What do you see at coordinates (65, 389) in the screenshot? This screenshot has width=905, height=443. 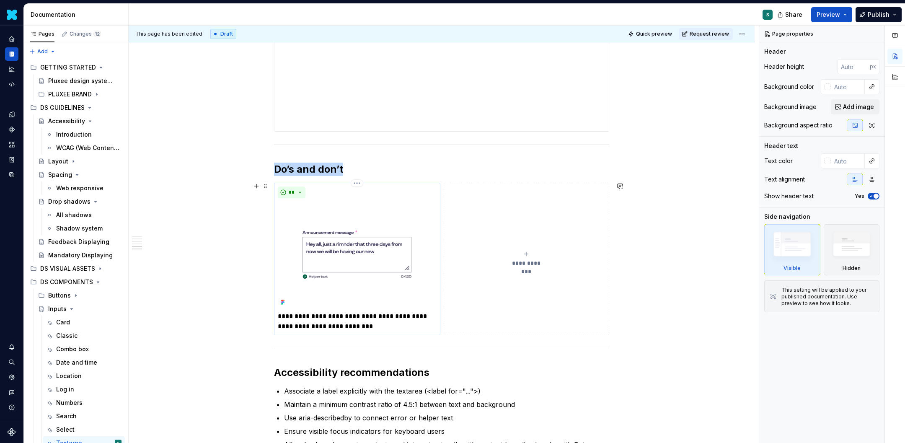 I see `div: Log in` at bounding box center [65, 389].